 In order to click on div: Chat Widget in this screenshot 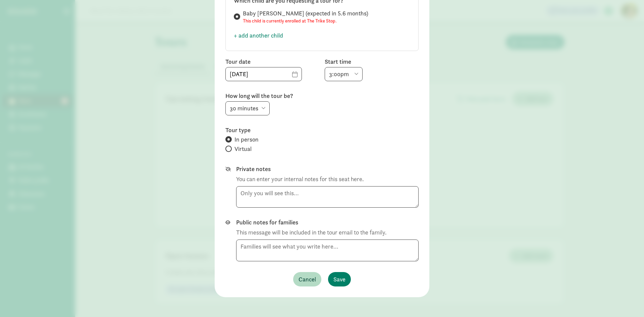, I will do `click(627, 301)`.